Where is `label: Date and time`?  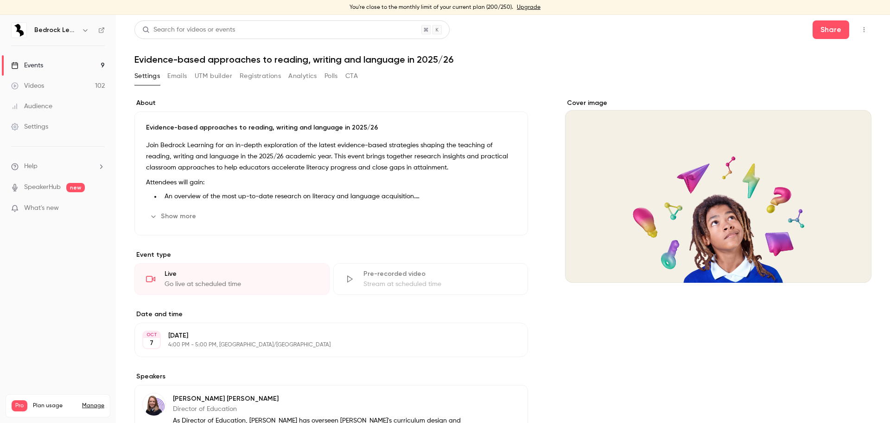 label: Date and time is located at coordinates (331, 314).